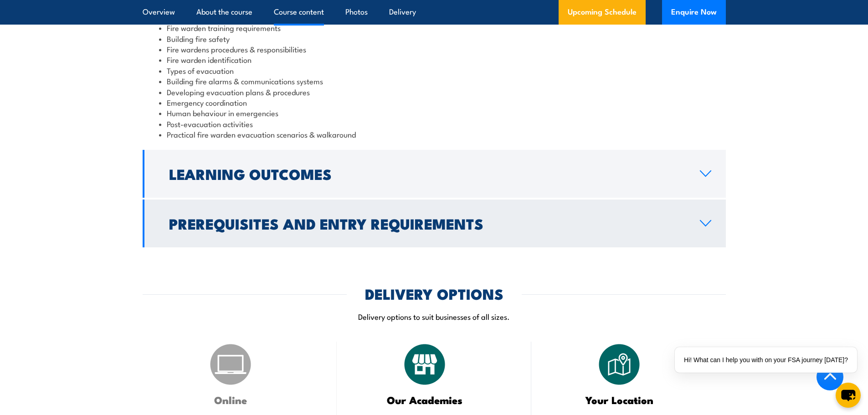 The height and width of the screenshot is (415, 868). Describe the element at coordinates (434, 91) in the screenshot. I see `li: Developing evacuation plans & procedures` at that location.